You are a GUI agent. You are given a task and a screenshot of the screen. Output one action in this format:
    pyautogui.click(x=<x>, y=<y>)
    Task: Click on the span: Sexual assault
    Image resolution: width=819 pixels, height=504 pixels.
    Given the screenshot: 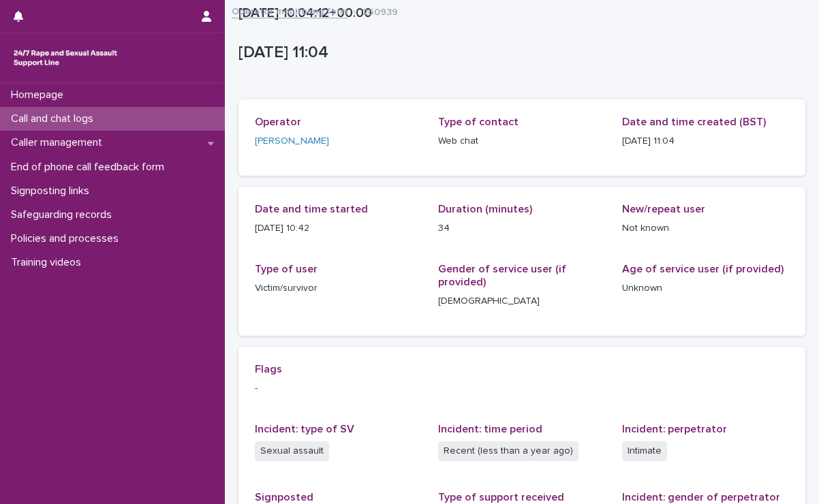 What is the action you would take?
    pyautogui.click(x=292, y=451)
    